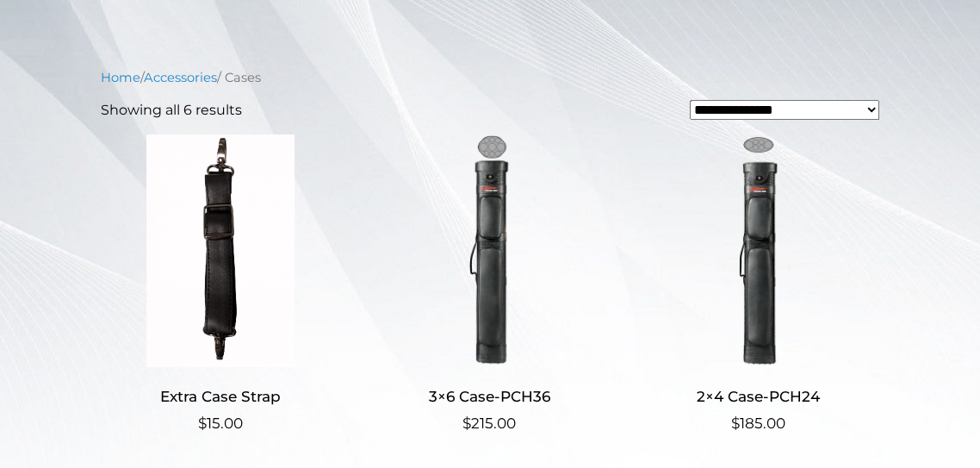  What do you see at coordinates (220, 251) in the screenshot?
I see `img: Extra Case Strap` at bounding box center [220, 251].